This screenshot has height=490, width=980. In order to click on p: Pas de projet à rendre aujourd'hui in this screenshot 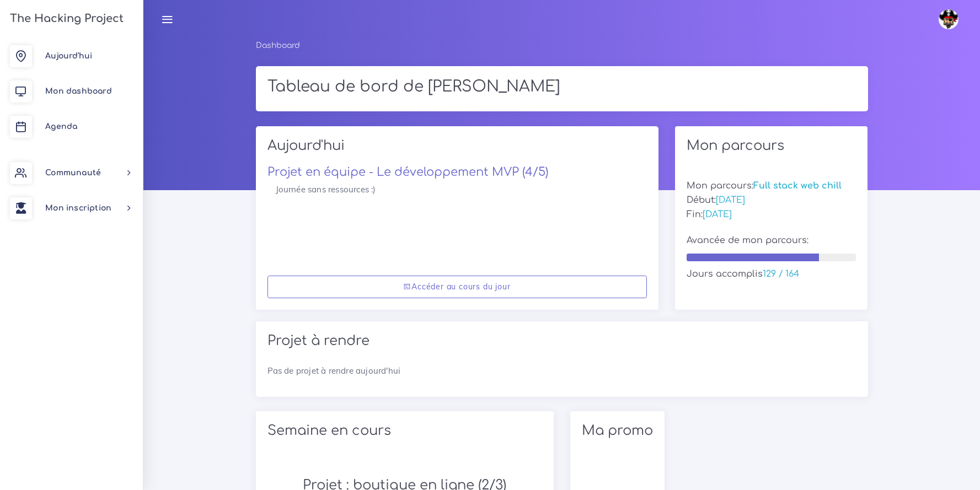, I will do `click(562, 371)`.